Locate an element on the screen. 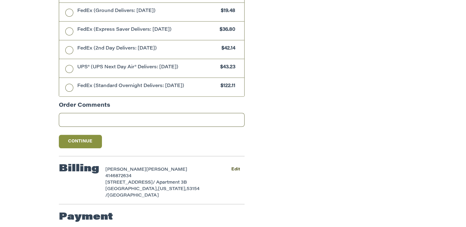 This screenshot has width=466, height=227. button: Continue is located at coordinates (80, 142).